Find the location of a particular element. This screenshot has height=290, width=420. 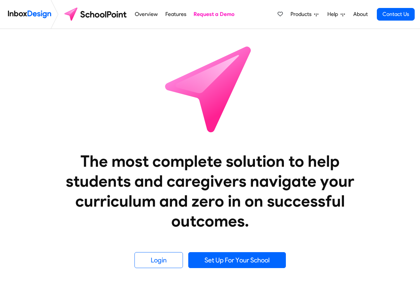

a: Products is located at coordinates (304, 14).